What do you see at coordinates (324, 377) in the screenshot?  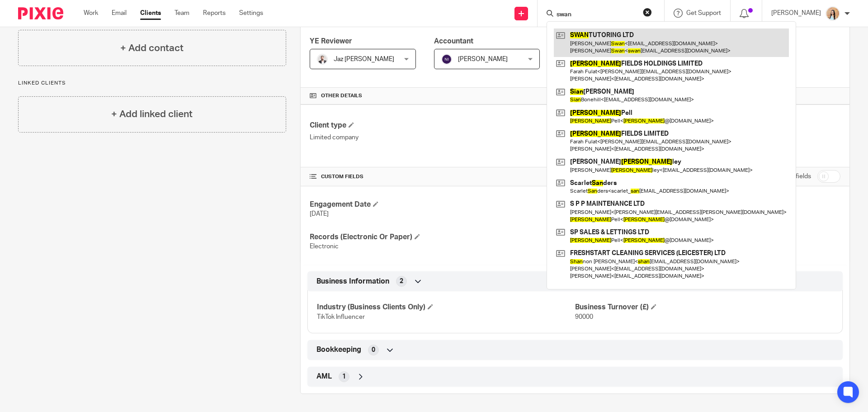 I see `span: AML` at bounding box center [324, 377].